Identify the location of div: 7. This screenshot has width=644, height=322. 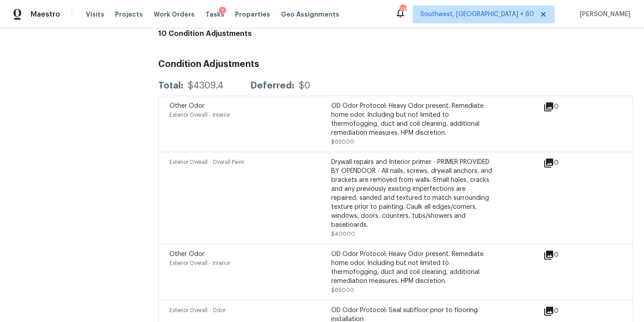
(222, 11).